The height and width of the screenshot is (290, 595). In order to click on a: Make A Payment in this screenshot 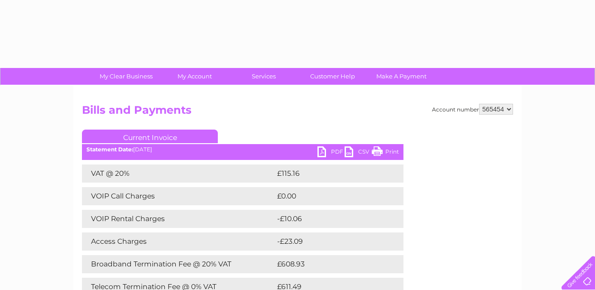, I will do `click(401, 76)`.